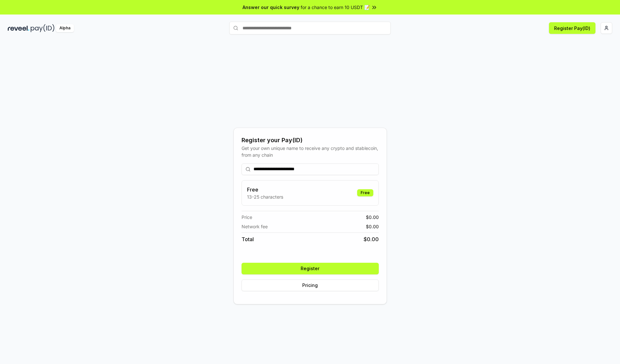 The image size is (620, 364). What do you see at coordinates (265, 197) in the screenshot?
I see `p: 13-25 characters` at bounding box center [265, 197].